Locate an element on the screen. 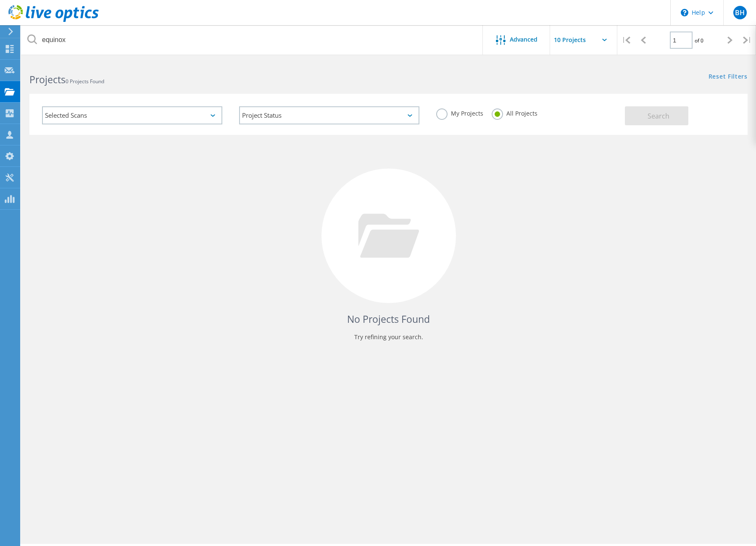 This screenshot has height=546, width=756. button: Search is located at coordinates (656, 115).